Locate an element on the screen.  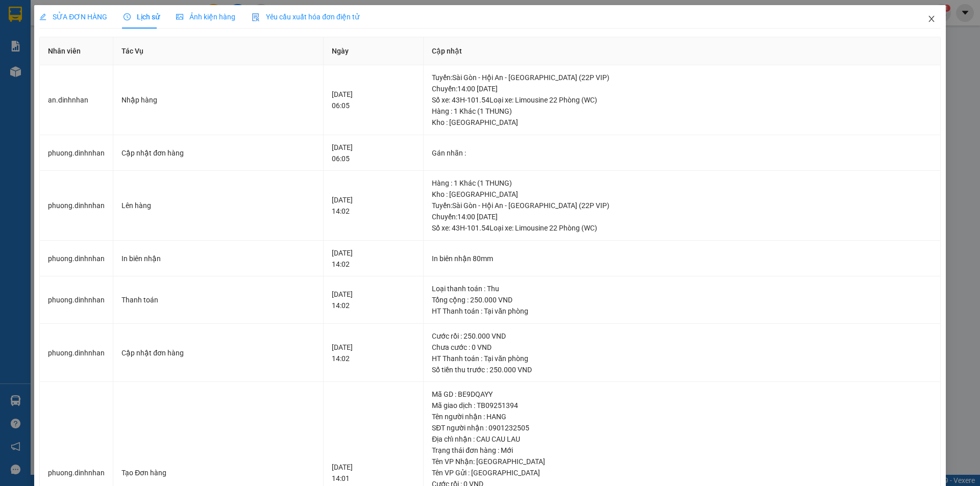
td: an.dinhnhan is located at coordinates (77, 100).